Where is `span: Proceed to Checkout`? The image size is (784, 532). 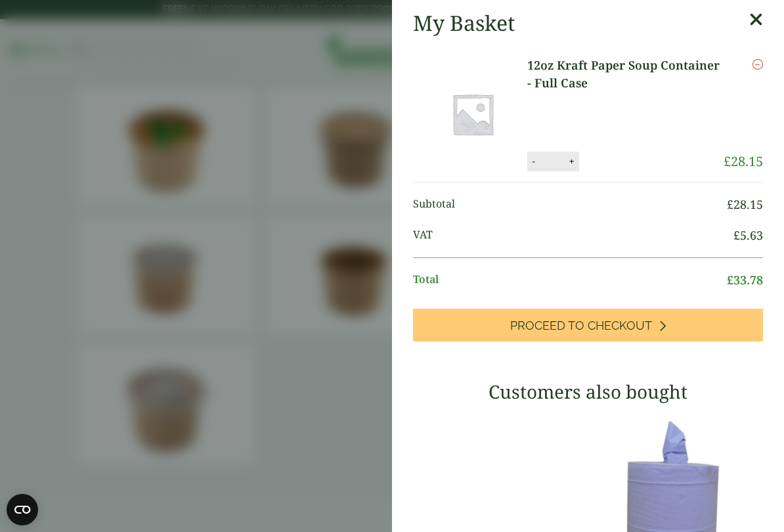 span: Proceed to Checkout is located at coordinates (581, 326).